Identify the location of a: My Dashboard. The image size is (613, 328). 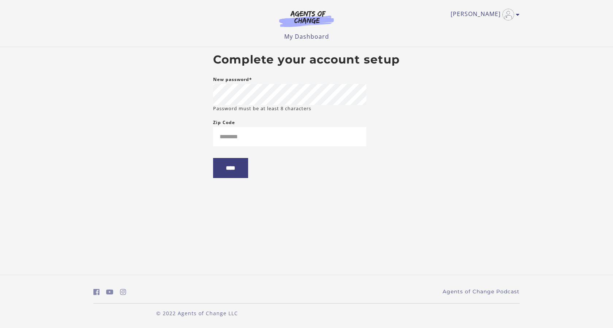
(307, 36).